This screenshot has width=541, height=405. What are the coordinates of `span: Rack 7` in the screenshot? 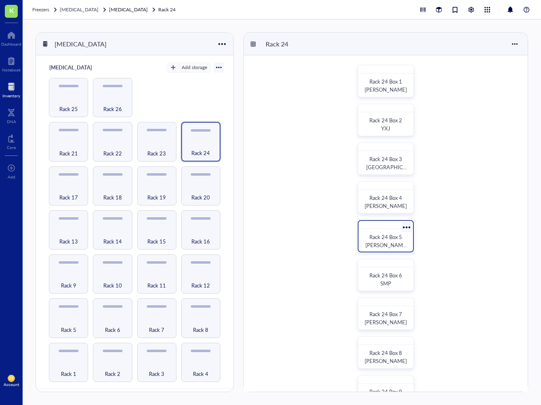 It's located at (157, 330).